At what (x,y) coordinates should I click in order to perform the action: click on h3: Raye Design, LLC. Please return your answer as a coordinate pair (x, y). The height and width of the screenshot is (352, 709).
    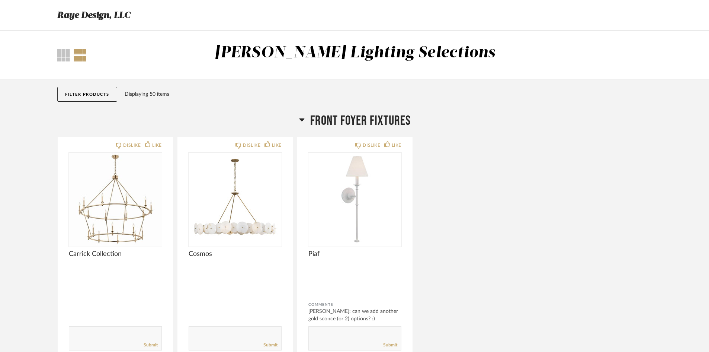
    Looking at the image, I should click on (94, 15).